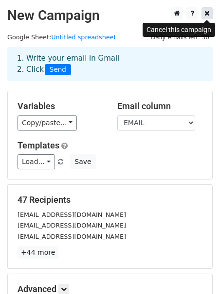 The image size is (220, 294). Describe the element at coordinates (195, 271) in the screenshot. I see `div: Chat Widget` at that location.